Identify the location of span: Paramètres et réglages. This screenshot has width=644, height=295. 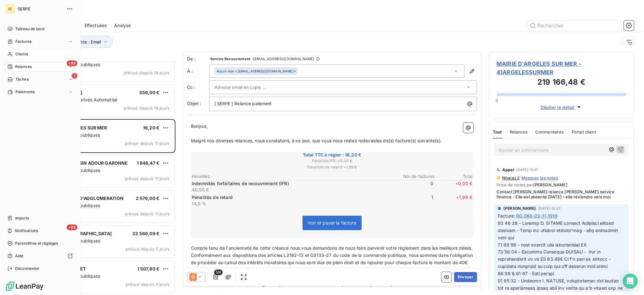
(36, 243).